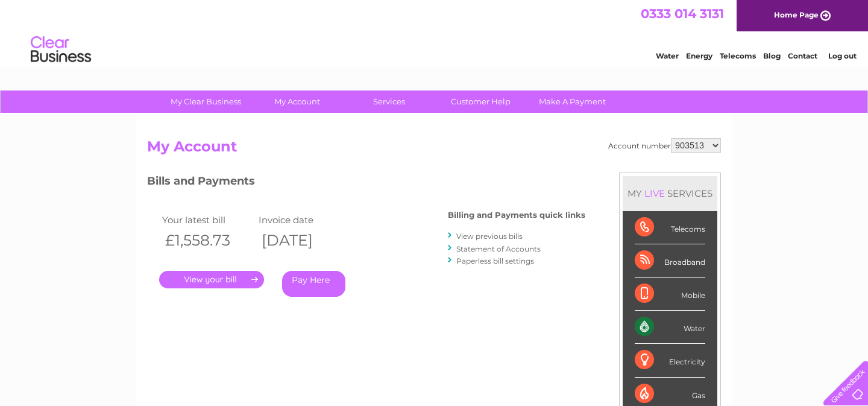 The image size is (868, 406). I want to click on a: Water, so click(667, 56).